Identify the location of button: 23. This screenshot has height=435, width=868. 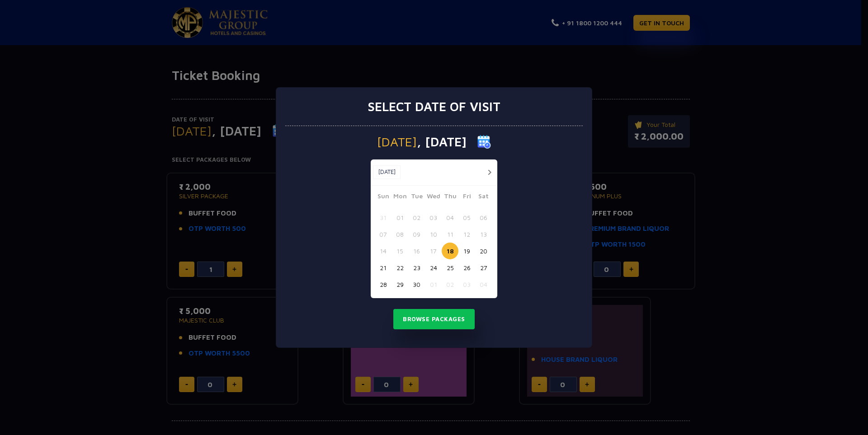
(416, 267).